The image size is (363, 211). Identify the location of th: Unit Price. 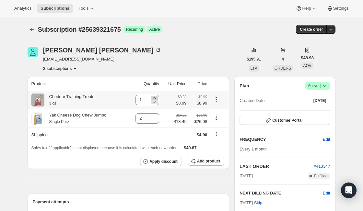
(175, 84).